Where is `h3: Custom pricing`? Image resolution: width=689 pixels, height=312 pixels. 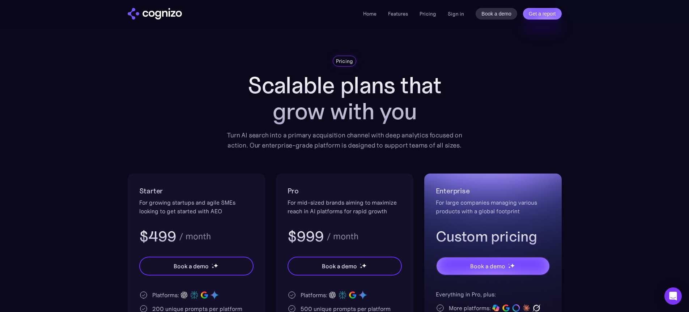 h3: Custom pricing is located at coordinates (493, 236).